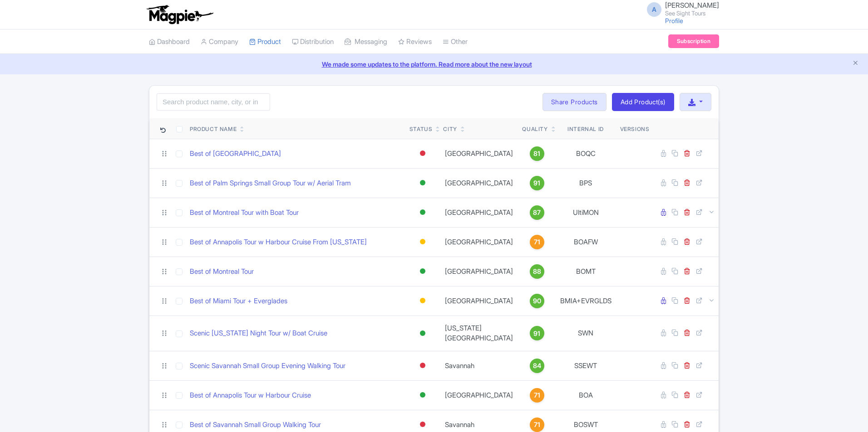 The height and width of the screenshot is (432, 868). What do you see at coordinates (674, 20) in the screenshot?
I see `a: Profile` at bounding box center [674, 20].